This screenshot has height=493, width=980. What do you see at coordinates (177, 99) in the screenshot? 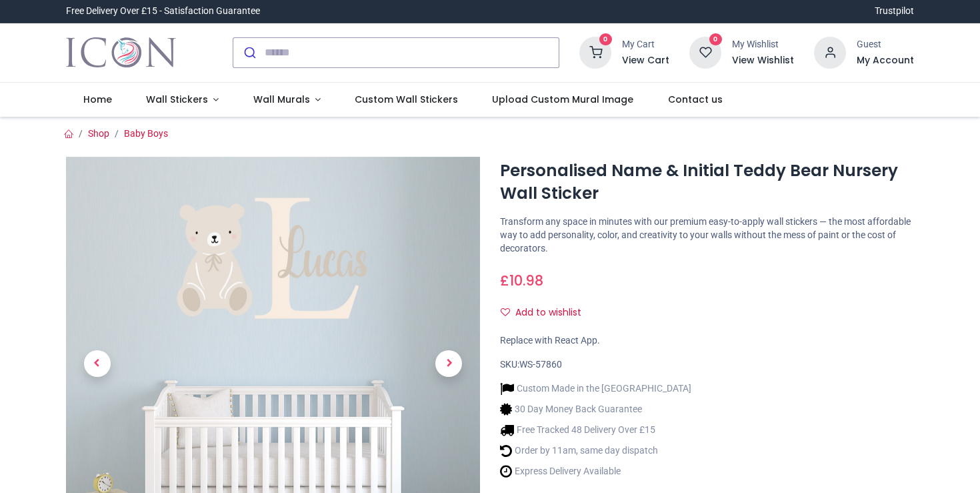
I see `span: Wall Stickers` at bounding box center [177, 99].